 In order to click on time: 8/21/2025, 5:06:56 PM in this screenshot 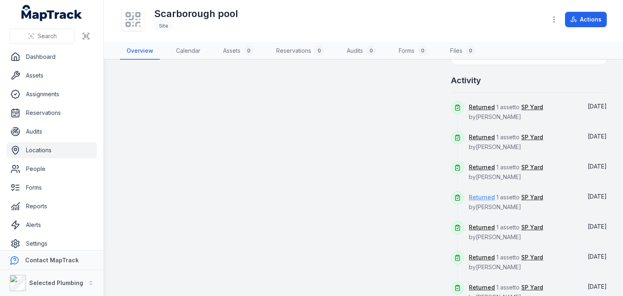, I will do `click(597, 136)`.